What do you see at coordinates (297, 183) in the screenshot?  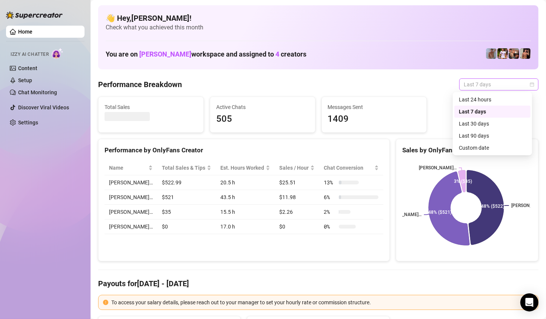 I see `td: $25.51` at bounding box center [297, 183].